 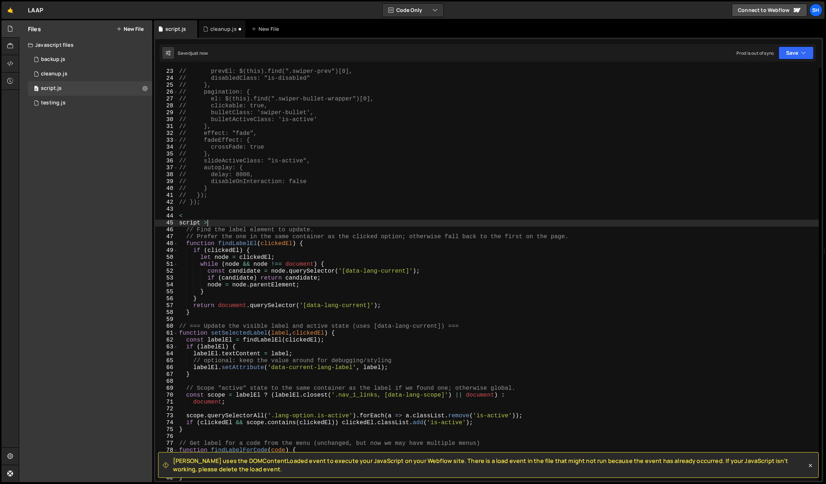 What do you see at coordinates (166, 209) in the screenshot?
I see `div: 43` at bounding box center [166, 209].